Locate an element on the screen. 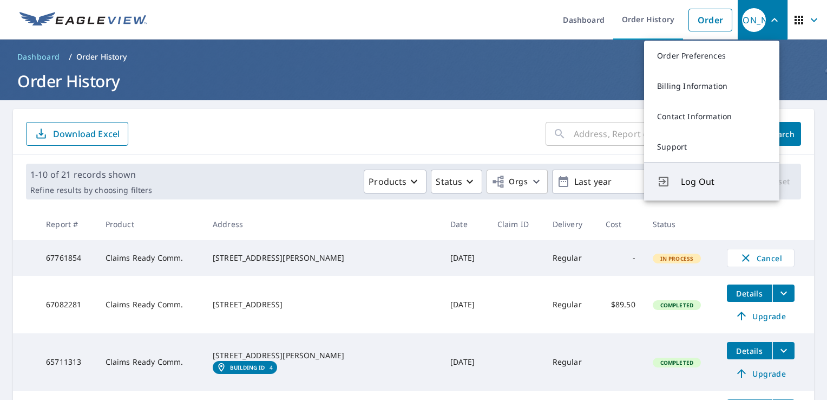  button: detailsBtn-65711313 is located at coordinates (750, 350).